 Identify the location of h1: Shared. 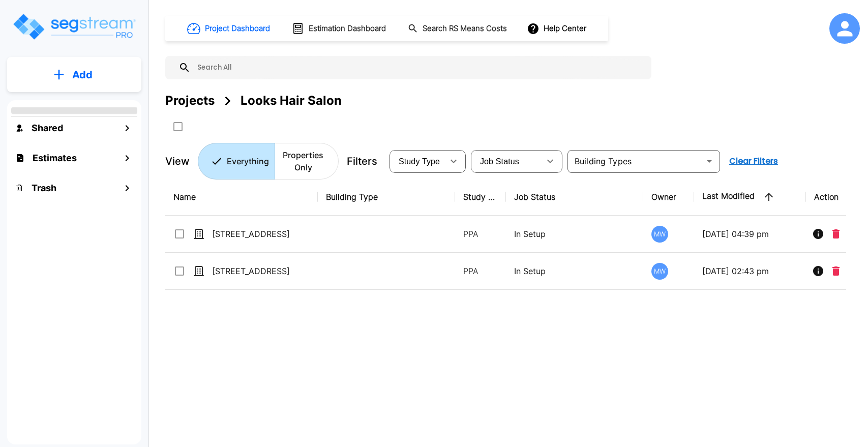
(47, 127).